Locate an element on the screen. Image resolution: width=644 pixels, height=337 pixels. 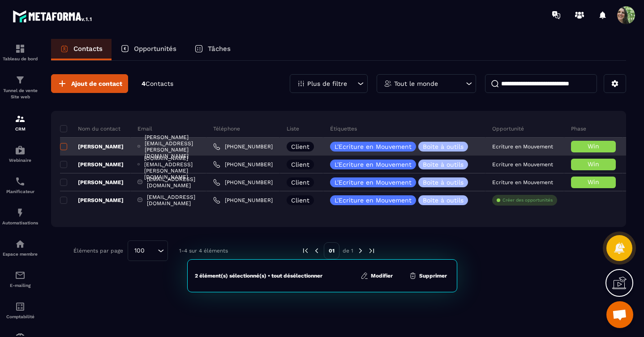
p: E-mailing is located at coordinates (20, 285).